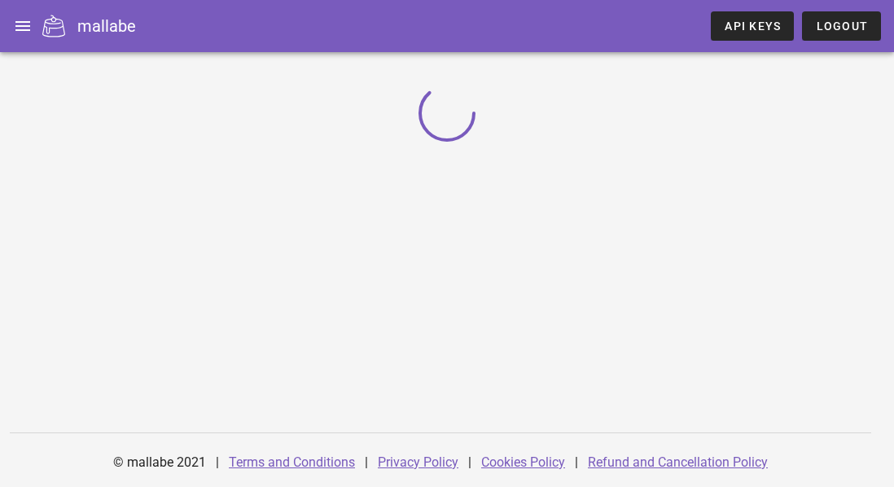  What do you see at coordinates (753, 26) in the screenshot?
I see `a: API Keys` at bounding box center [753, 26].